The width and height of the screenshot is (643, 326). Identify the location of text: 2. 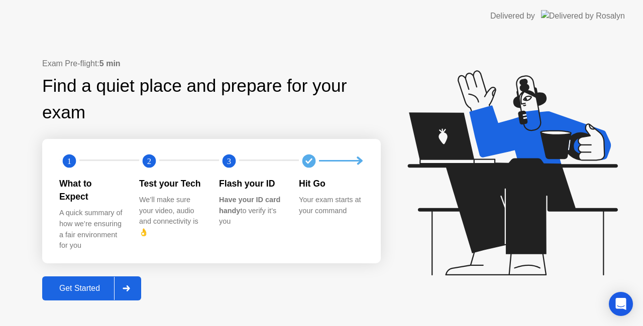
(149, 161).